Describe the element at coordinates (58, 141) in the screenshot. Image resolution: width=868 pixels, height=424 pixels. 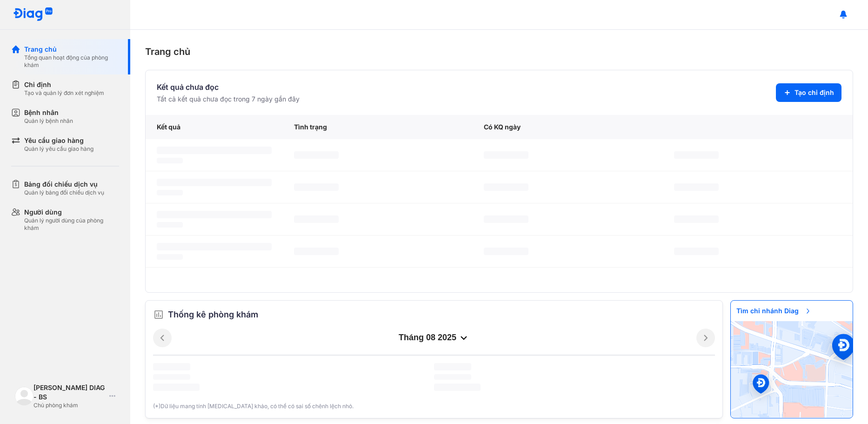
I see `div: Yêu cầu giao hàng` at that location.